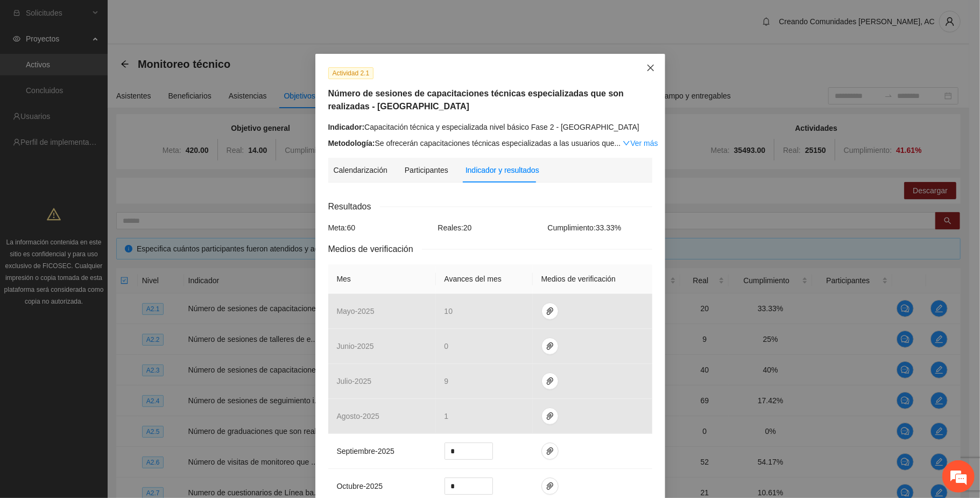 This screenshot has width=980, height=498. I want to click on span: octubre - 2025, so click(360, 486).